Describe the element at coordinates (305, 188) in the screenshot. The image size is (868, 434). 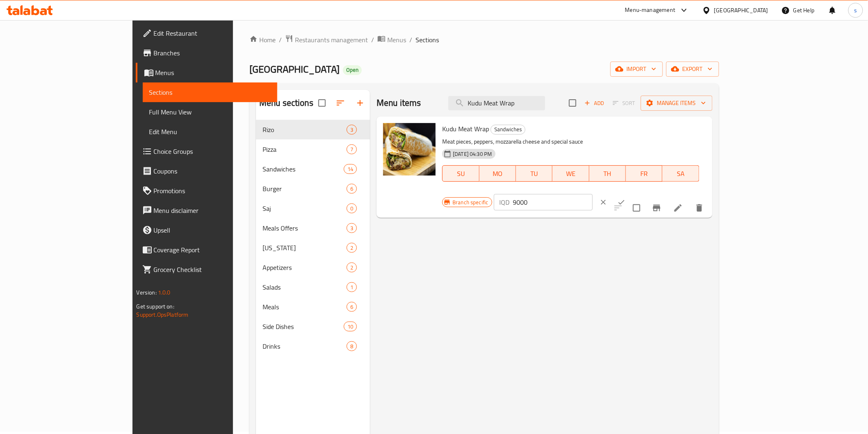
I see `div: Burger` at that location.